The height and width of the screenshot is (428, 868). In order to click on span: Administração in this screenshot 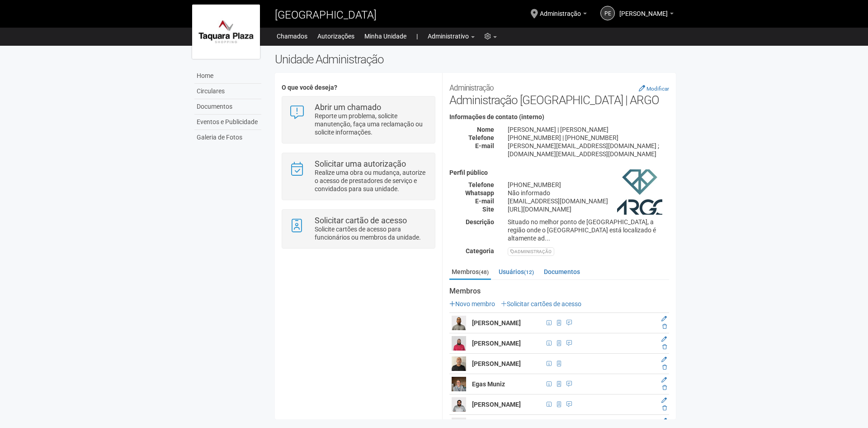, I will do `click(560, 9)`.